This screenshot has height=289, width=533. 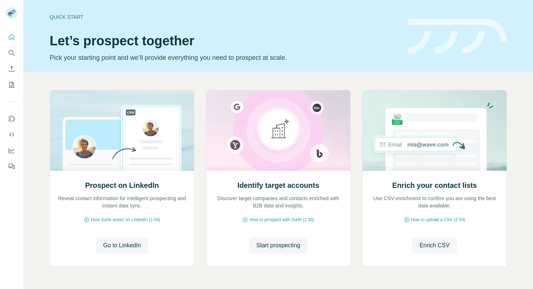 What do you see at coordinates (122, 131) in the screenshot?
I see `img: Prospect on LinkedIn` at bounding box center [122, 131].